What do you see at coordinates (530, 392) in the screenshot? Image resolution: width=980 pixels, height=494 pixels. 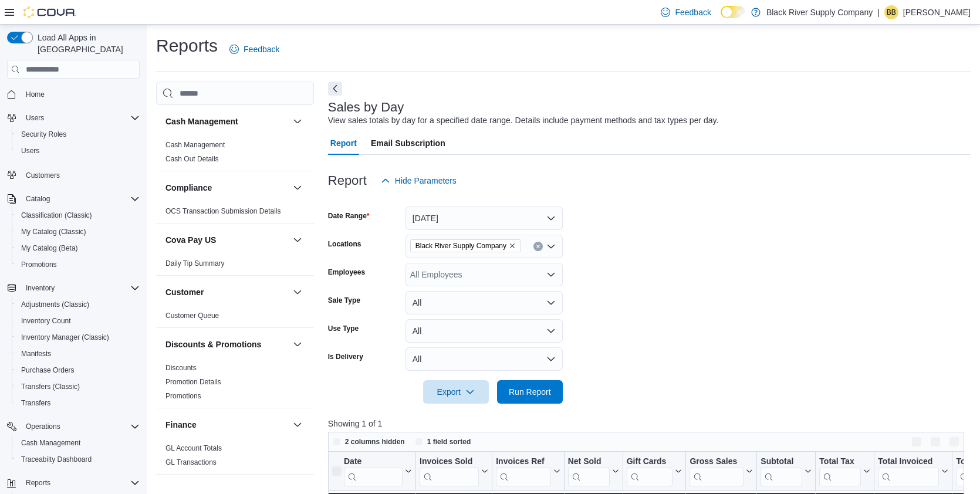 I see `span: Run Report` at bounding box center [530, 392].